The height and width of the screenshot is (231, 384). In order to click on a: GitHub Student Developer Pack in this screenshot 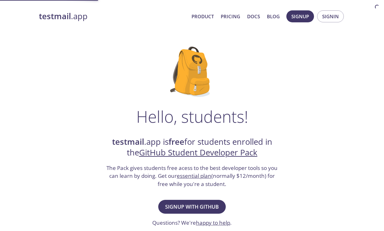, I will do `click(198, 152)`.